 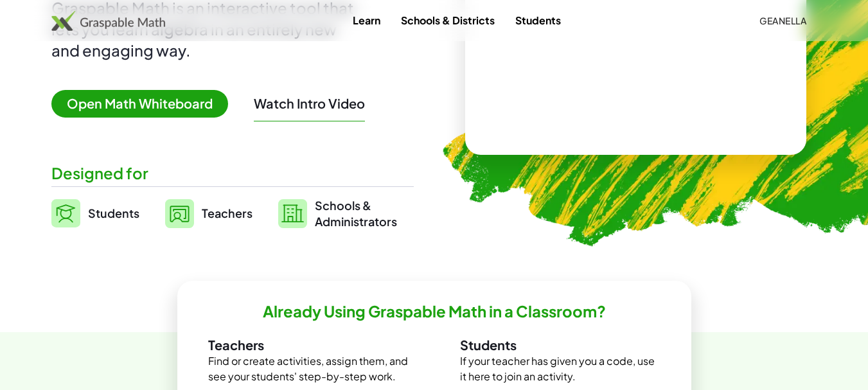 I want to click on p: Find or create activities, assign them, and see your students' step-by-step work., so click(x=308, y=369).